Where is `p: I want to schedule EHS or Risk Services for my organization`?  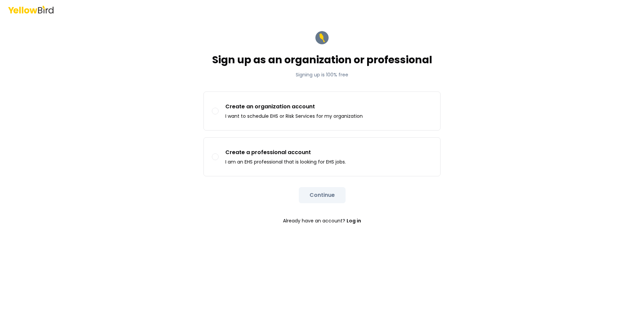 p: I want to schedule EHS or Risk Services for my organization is located at coordinates (294, 116).